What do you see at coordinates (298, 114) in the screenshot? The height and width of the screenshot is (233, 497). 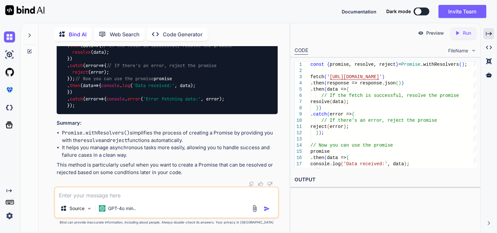 I see `div: 9` at bounding box center [298, 114].